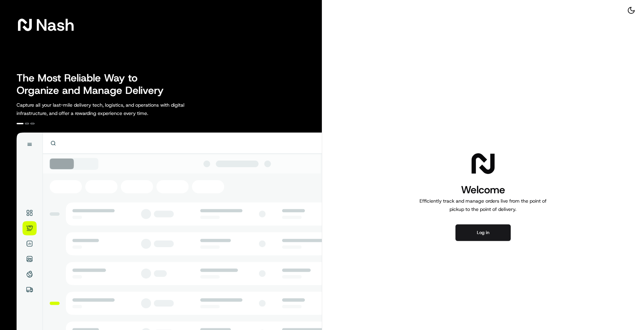  I want to click on p: Capture all your last-mile delivery tech, logistics, and operations with digital infrastructure, ..., so click(116, 109).